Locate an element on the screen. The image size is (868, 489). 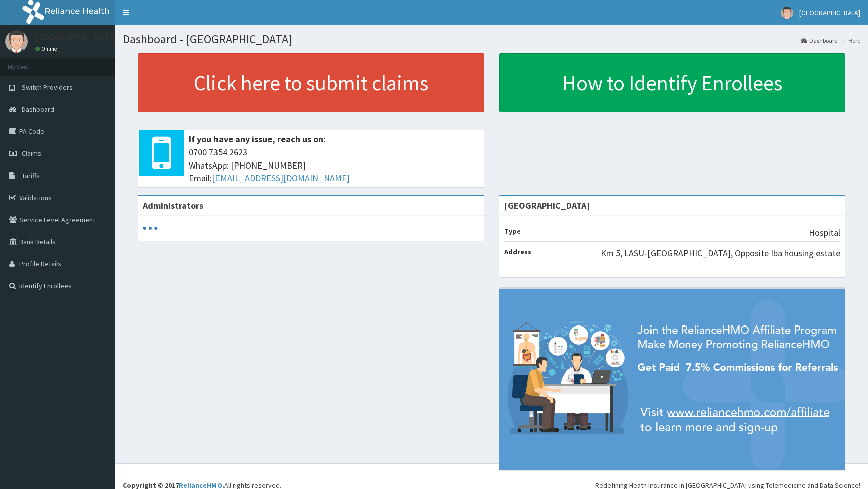
a: How to Identify Enrollees is located at coordinates (672, 83).